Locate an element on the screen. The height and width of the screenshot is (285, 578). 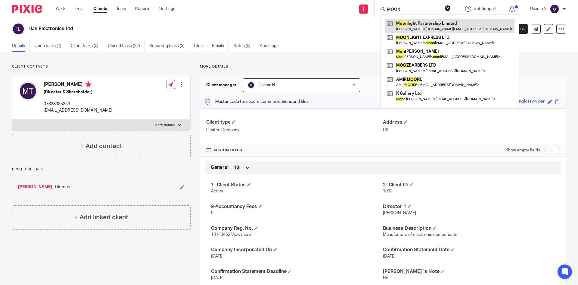
h4: CUSTOM FIELDS is located at coordinates (295, 150).